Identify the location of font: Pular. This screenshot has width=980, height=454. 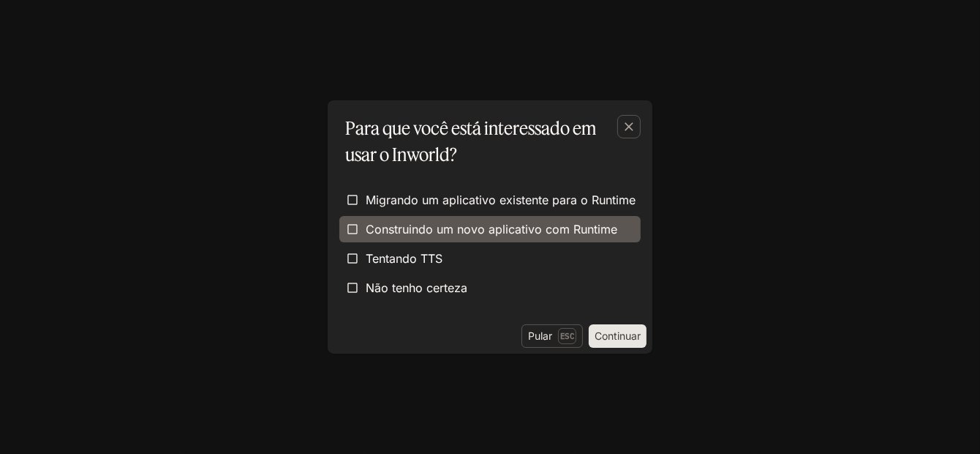
(539, 335).